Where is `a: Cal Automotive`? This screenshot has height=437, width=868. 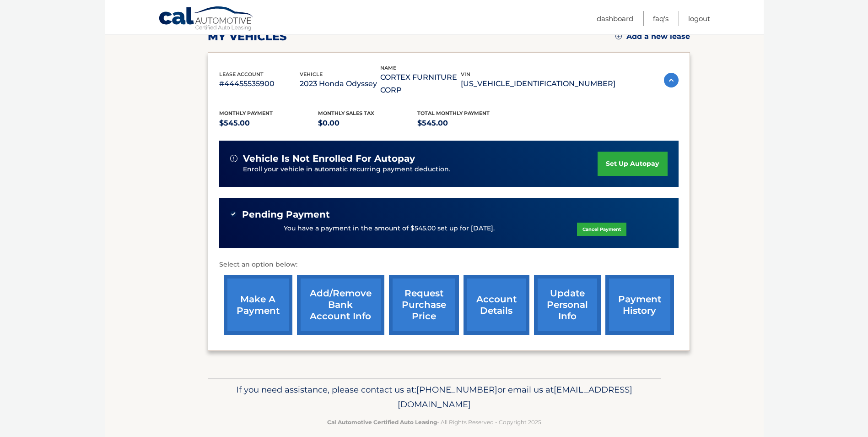 a: Cal Automotive is located at coordinates (206, 19).